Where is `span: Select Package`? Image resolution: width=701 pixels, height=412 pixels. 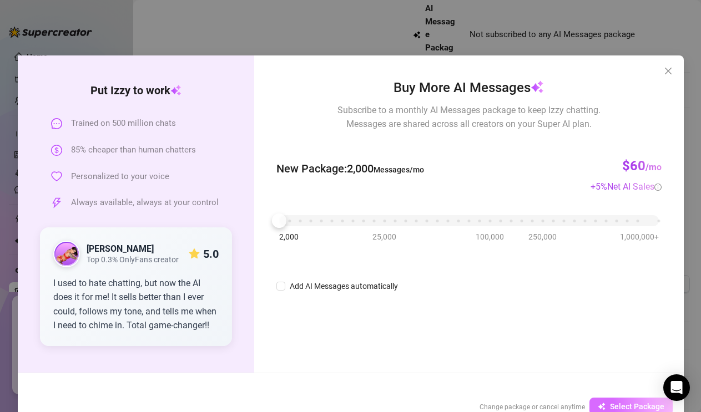
span: Select Package is located at coordinates (637, 407).